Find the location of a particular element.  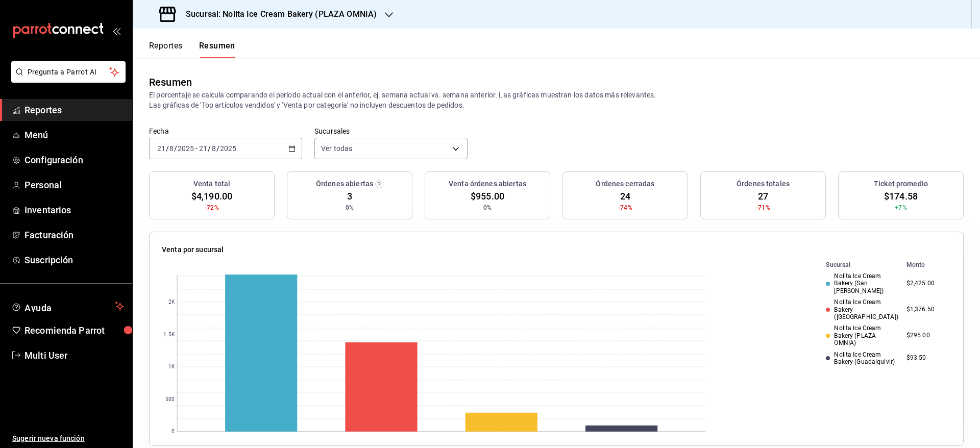

span: Ayuda is located at coordinates (68, 306).